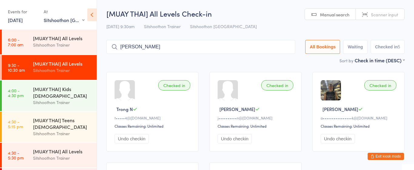 This screenshot has height=170, width=414. Describe the element at coordinates (15, 124) in the screenshot. I see `time: 4:30 - 5:15 pm` at that location.